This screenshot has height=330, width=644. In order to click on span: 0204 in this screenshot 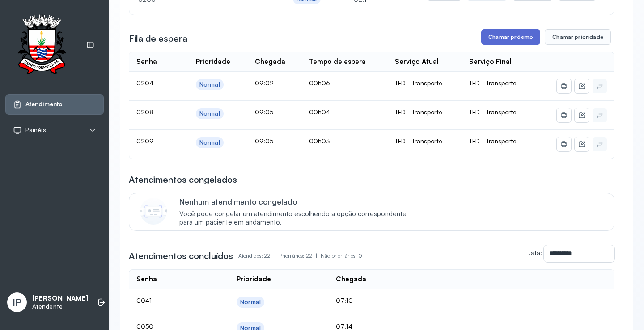, I will do `click(145, 83)`.